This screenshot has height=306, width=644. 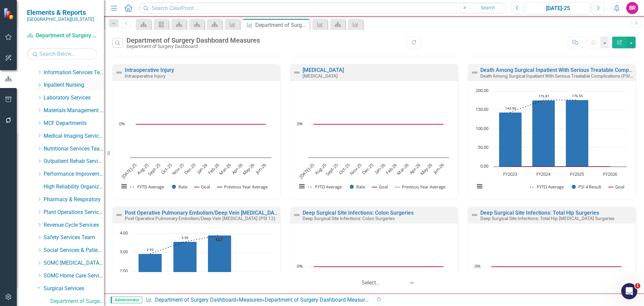 What do you see at coordinates (560, 167) in the screenshot?
I see `g: Goal, series 3 of 3. Line with 4 data points.` at bounding box center [560, 167].